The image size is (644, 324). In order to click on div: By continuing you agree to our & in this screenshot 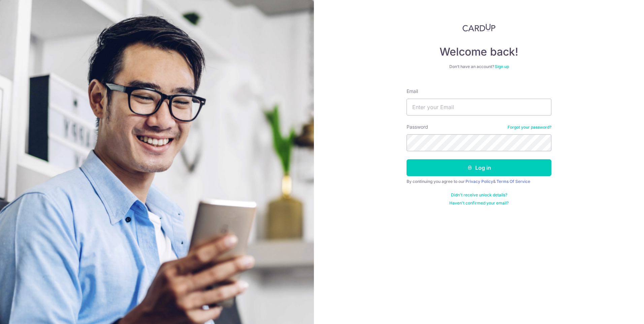, I will do `click(479, 182)`.